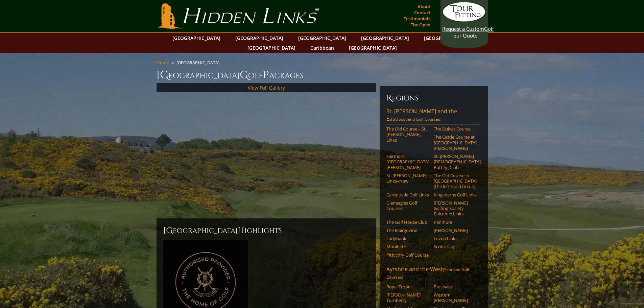  What do you see at coordinates (455, 287) in the screenshot?
I see `a: Prestwick` at bounding box center [455, 287].